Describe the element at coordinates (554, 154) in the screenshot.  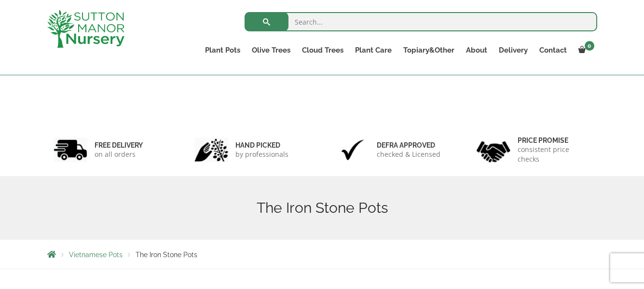
I see `p: consistent price checks` at that location.